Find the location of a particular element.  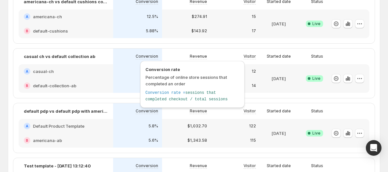

p: $1,032.70 is located at coordinates (197, 126).